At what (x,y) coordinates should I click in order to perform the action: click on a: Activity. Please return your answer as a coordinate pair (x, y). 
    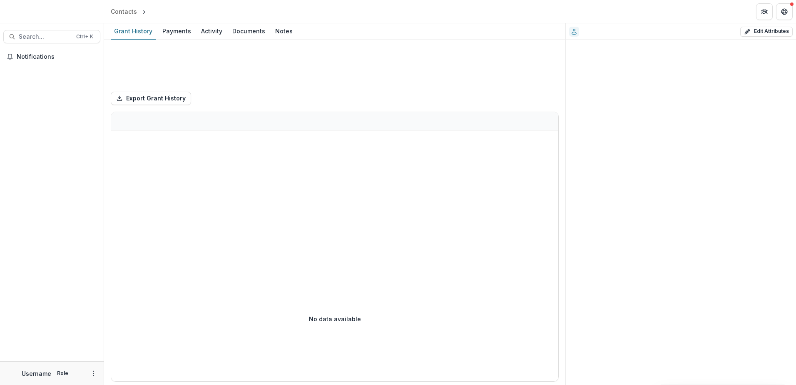
    Looking at the image, I should click on (211, 31).